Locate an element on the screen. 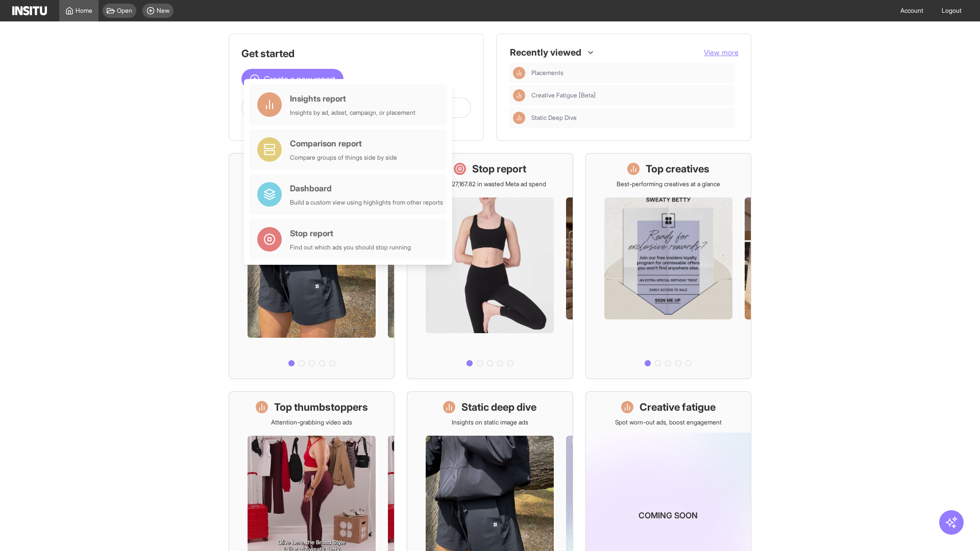  a: Top creativesBest-performing creatives at a glance is located at coordinates (668, 266).